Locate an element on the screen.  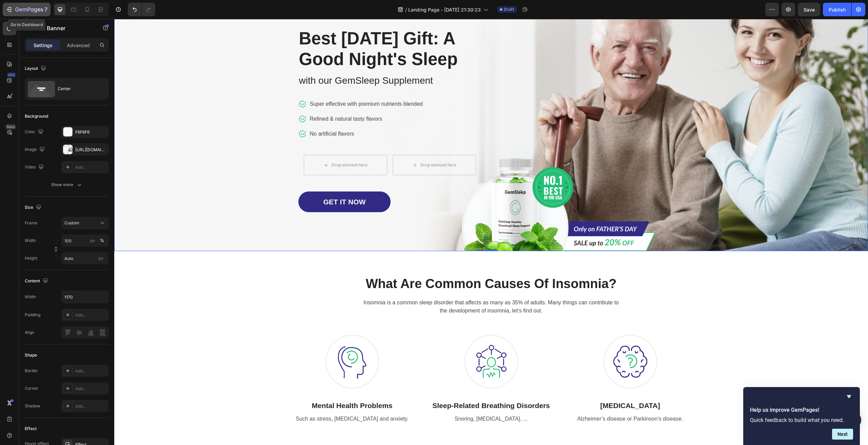
div: Content is located at coordinates (37, 281).